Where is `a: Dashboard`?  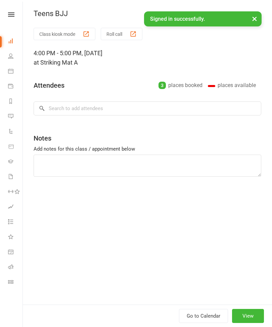 a: Dashboard is located at coordinates (15, 42).